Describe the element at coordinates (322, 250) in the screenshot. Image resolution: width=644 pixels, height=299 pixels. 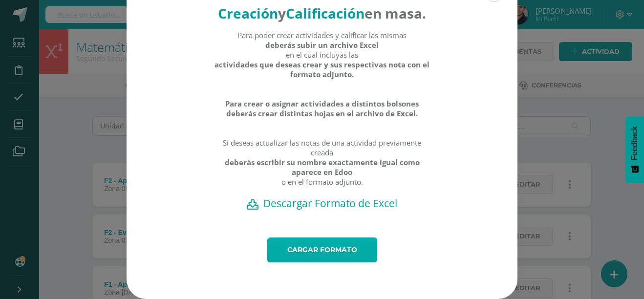
I see `a: Cargar formato` at that location.